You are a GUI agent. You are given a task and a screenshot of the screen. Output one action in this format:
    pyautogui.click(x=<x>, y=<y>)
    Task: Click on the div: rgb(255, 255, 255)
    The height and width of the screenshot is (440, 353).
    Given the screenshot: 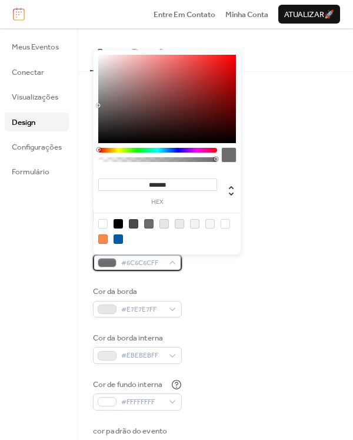 What is the action you would take?
    pyautogui.click(x=226, y=224)
    